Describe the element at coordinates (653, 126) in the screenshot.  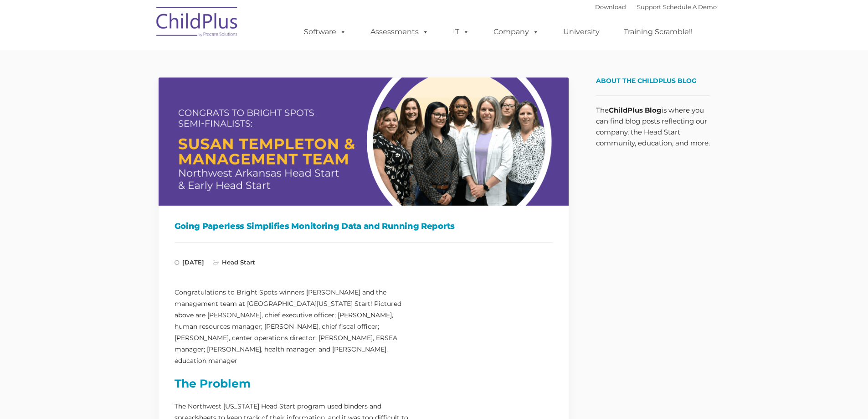
I see `p: The is where you can find blog posts reflecting our company, the Head Start community, education,...` at that location.